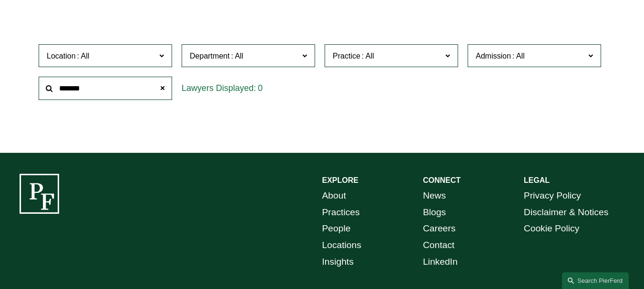  I want to click on a: Careers, so click(439, 229).